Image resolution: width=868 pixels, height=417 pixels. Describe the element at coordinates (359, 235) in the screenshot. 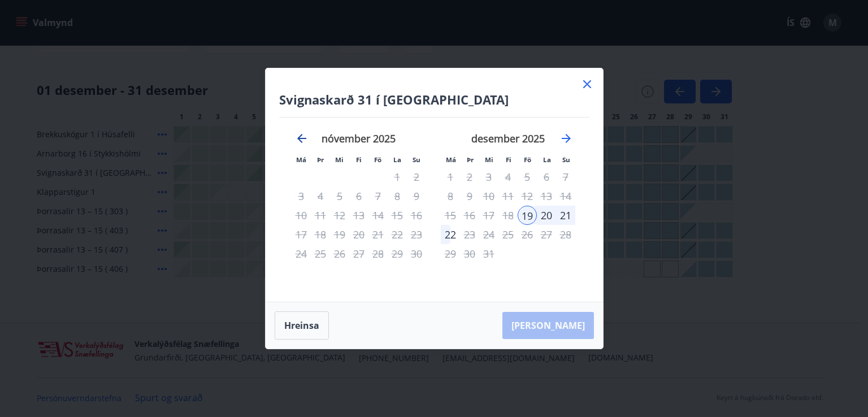

I see `td: Not available. fimmtudagur, 20. nóvember 2025` at that location.